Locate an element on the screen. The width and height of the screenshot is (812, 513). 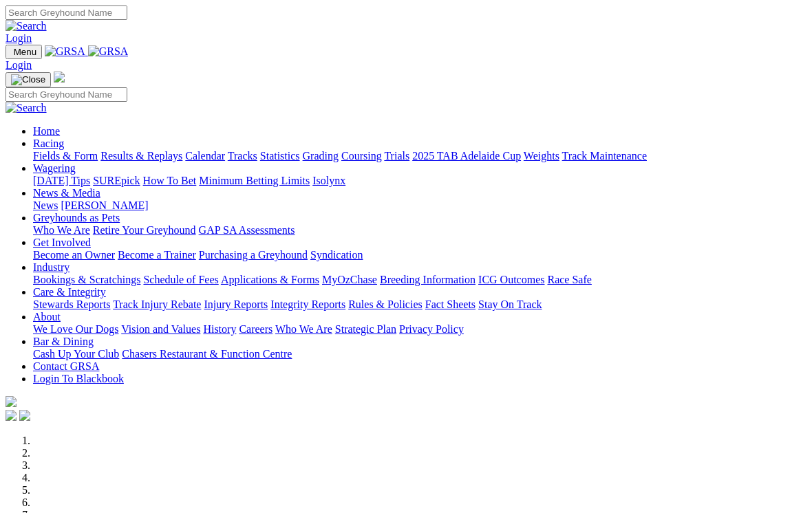
a: Rules & Policies is located at coordinates (386, 304).